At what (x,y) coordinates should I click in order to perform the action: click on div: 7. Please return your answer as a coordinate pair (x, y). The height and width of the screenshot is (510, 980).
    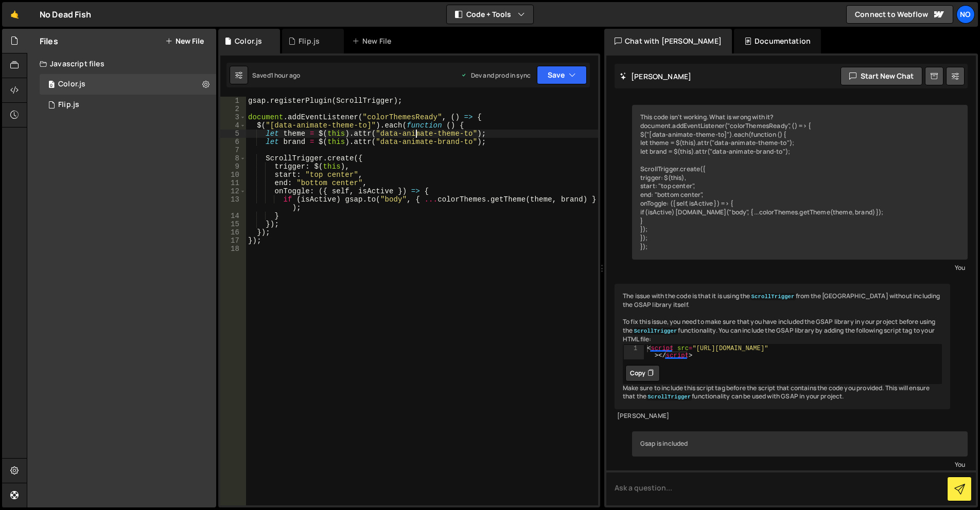
    Looking at the image, I should click on (233, 150).